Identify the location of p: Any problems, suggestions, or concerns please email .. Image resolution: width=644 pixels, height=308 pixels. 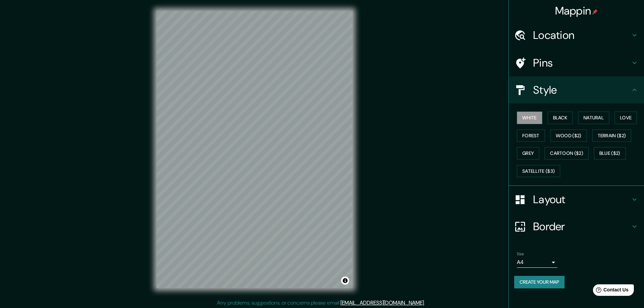
(321, 303).